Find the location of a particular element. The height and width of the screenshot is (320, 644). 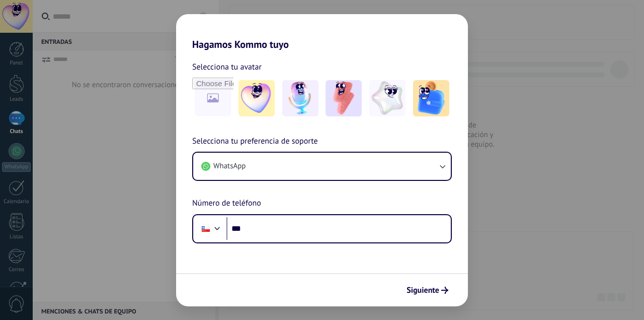

span: Selecciona tu avatar is located at coordinates (227, 67).